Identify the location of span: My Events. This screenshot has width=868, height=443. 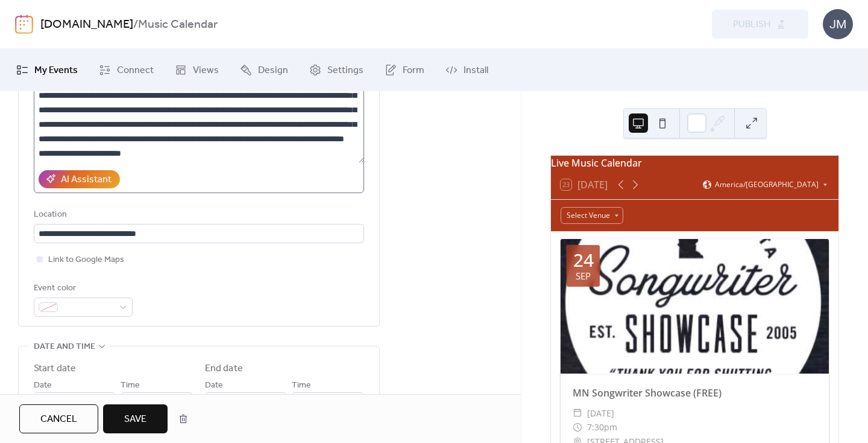
(56, 70).